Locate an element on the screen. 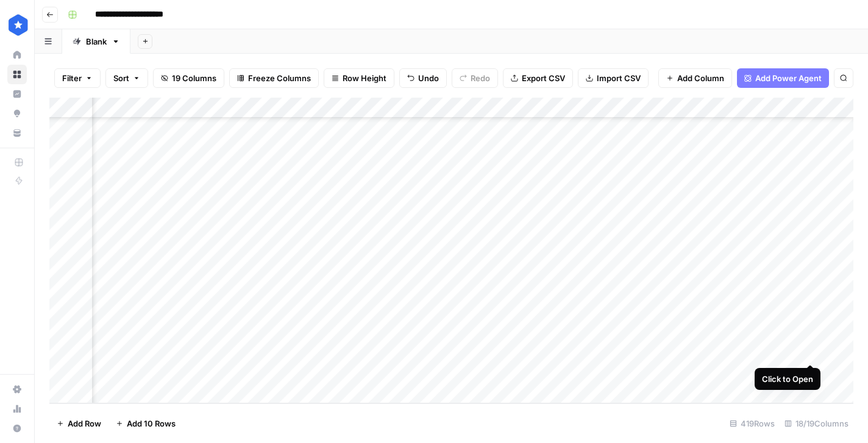  button: Redo is located at coordinates (475, 78).